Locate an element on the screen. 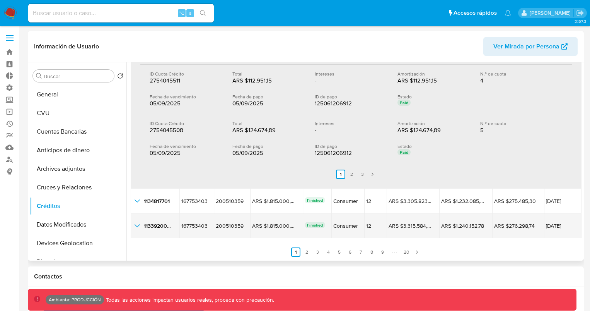  button: CVU is located at coordinates (78, 113).